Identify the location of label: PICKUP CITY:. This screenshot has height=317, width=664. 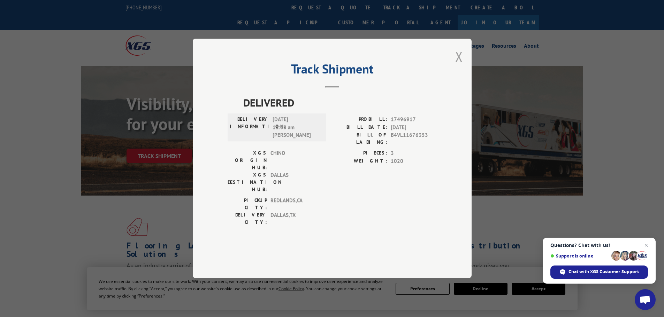
(247, 205).